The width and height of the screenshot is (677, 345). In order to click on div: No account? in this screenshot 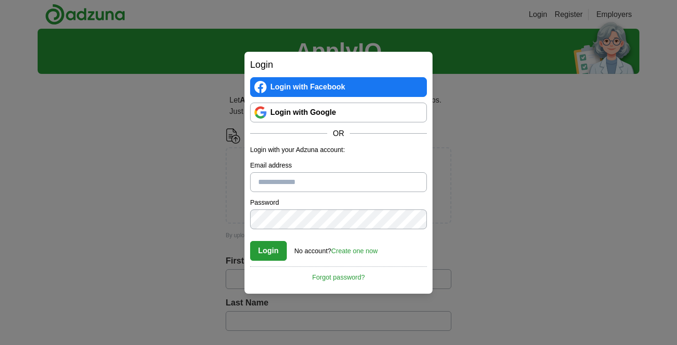, I will do `click(336, 248)`.